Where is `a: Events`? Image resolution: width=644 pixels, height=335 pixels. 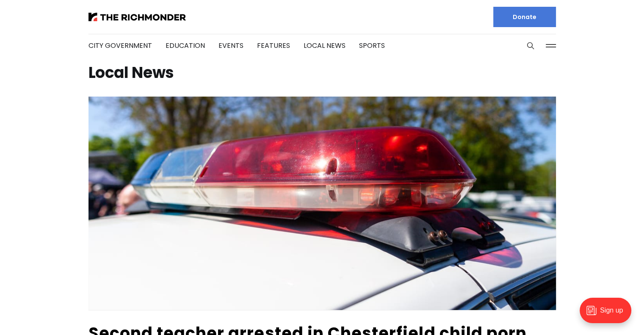 a: Events is located at coordinates (231, 45).